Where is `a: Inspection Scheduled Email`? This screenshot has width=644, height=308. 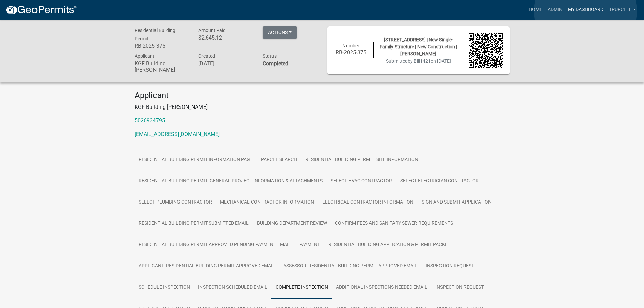
a: Inspection Scheduled Email is located at coordinates (232, 288).